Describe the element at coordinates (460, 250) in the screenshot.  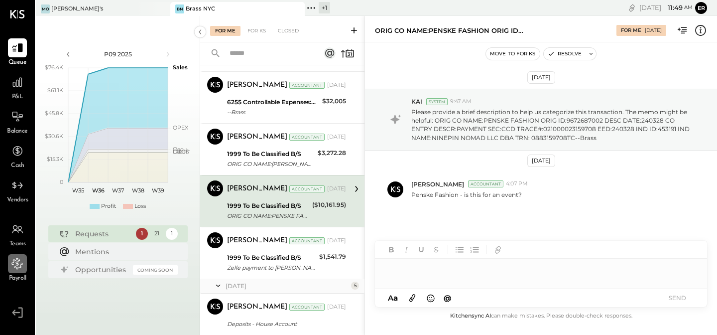
I see `button: Unordered List` at that location.